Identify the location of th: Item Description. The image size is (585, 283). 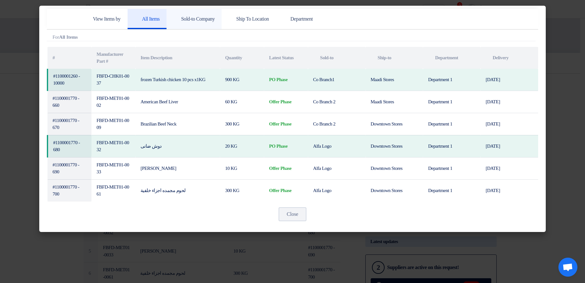
(177, 58).